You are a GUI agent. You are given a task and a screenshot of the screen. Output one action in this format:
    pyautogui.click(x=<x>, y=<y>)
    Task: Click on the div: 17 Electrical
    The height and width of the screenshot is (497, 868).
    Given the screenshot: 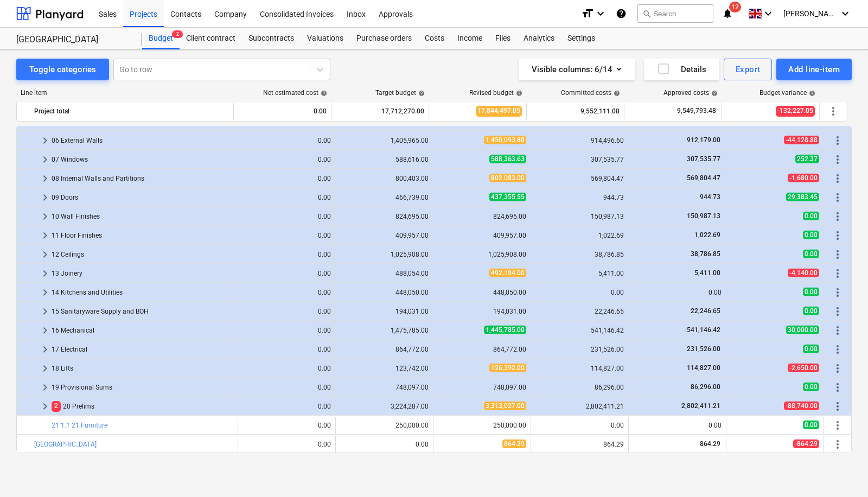 What is the action you would take?
    pyautogui.click(x=142, y=350)
    